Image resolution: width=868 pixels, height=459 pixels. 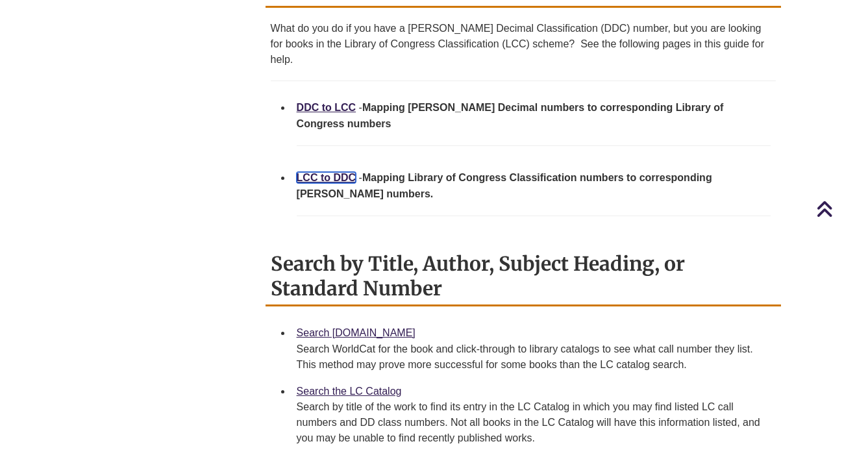 I want to click on h2: Search by Title, Author, Subject Heading, or Standard Number, so click(x=523, y=277).